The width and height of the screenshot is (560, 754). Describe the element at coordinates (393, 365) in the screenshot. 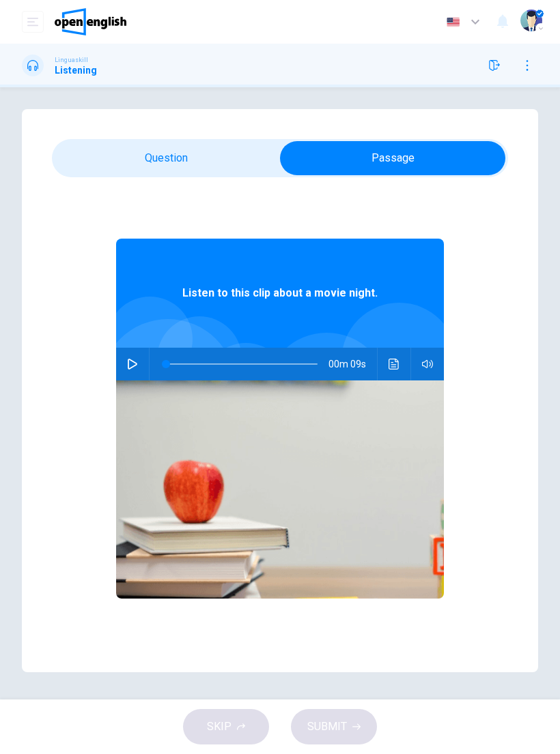

I see `button: Click to see the audio transcription` at that location.